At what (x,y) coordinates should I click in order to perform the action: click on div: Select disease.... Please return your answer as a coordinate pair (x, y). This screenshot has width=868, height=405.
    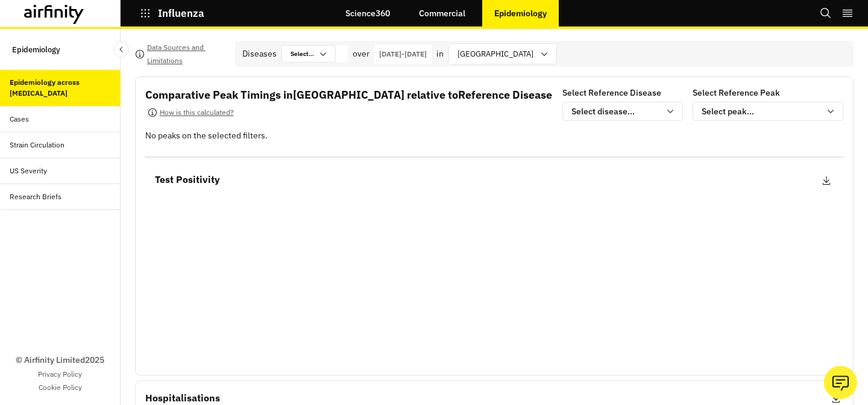
    Looking at the image, I should click on (615, 112).